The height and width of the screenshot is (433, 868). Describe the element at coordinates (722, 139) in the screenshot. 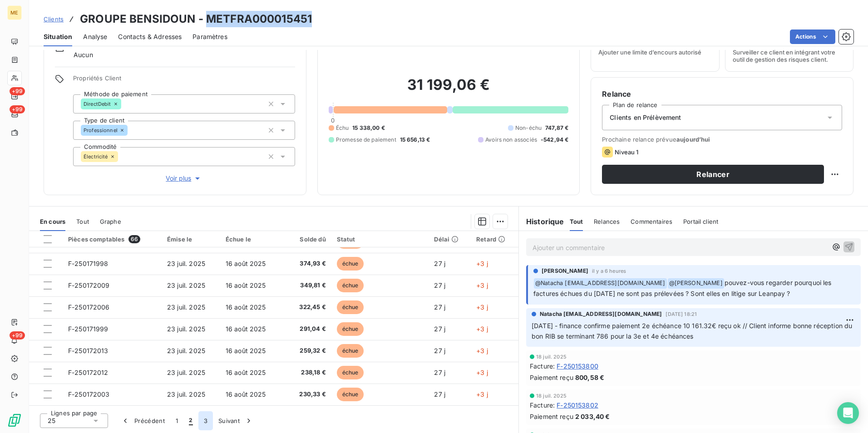

I see `span: Prochaine relance prévue` at that location.